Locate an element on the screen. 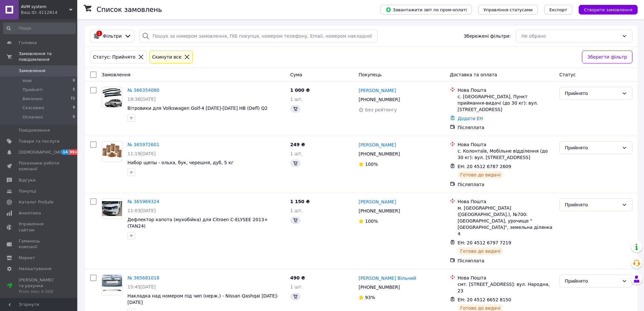 This screenshot has width=644, height=311. button: Завантажити звіт по пром-оплаті is located at coordinates (426, 10).